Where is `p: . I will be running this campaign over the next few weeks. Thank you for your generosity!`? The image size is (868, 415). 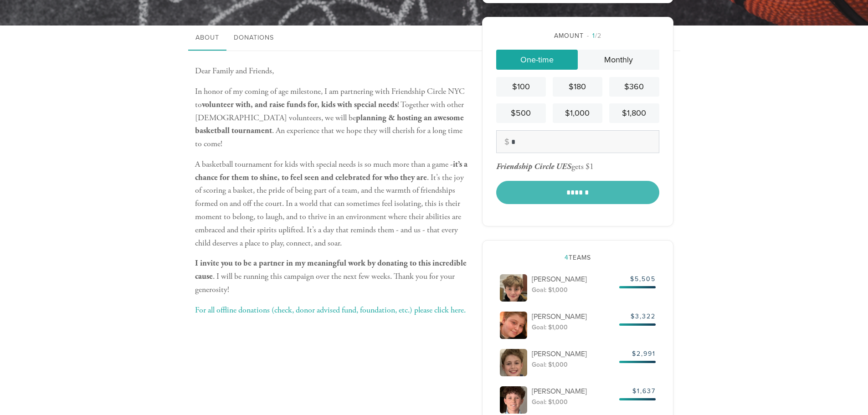
p: . I will be running this campaign over the next few weeks. Thank you for your generosity! is located at coordinates (331, 277).